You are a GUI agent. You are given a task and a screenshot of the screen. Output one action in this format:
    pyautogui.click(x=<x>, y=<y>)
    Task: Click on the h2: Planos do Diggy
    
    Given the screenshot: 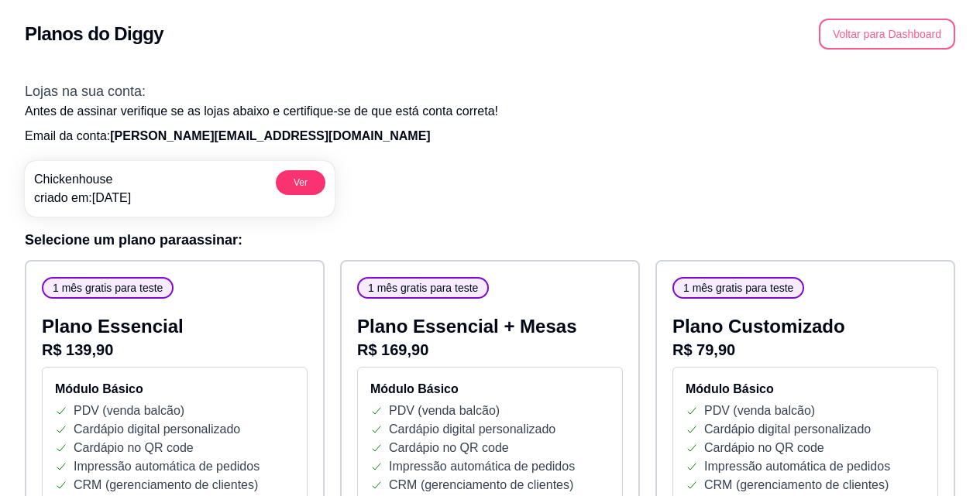 What is the action you would take?
    pyautogui.click(x=94, y=34)
    